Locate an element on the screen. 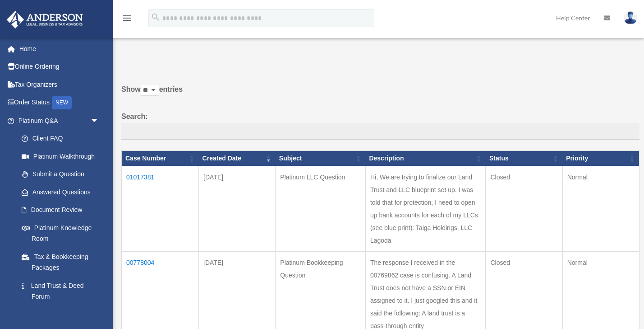 Image resolution: width=644 pixels, height=329 pixels. a: Home is located at coordinates (60, 49).